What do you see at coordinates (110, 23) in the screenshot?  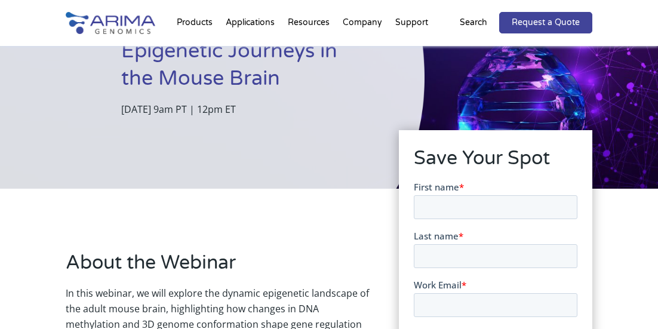 I see `img: Arima-Genomics-logo` at bounding box center [110, 23].